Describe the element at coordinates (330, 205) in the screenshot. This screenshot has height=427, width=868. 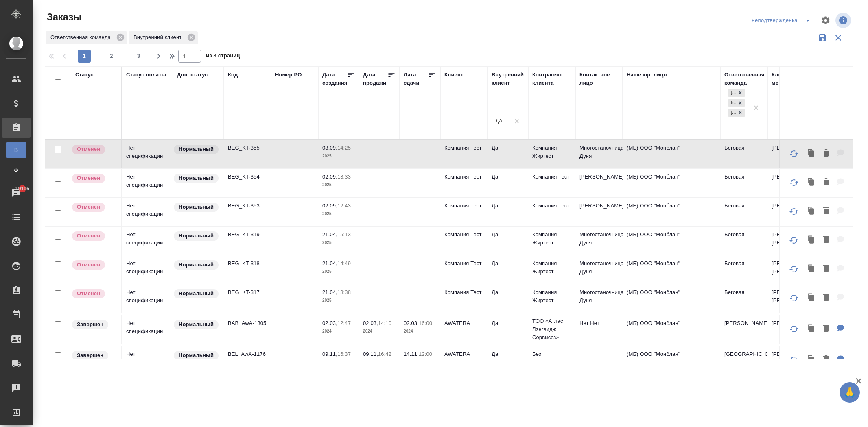
I see `p: 02.09,` at that location.